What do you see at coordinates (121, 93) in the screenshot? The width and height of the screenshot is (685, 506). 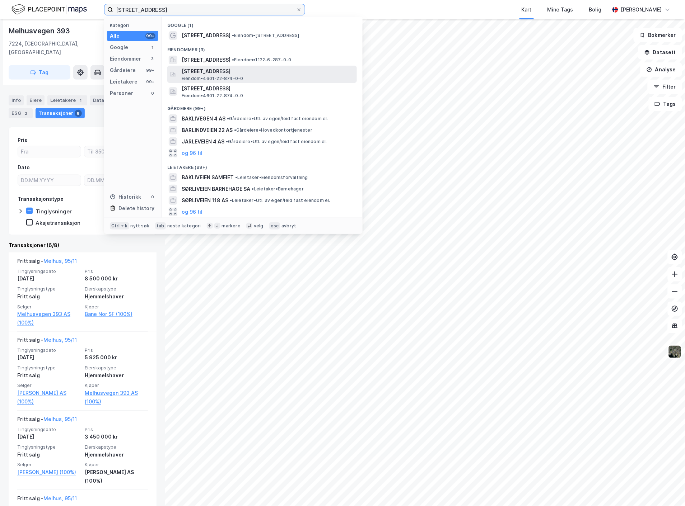 I see `div: Personer` at bounding box center [121, 93].